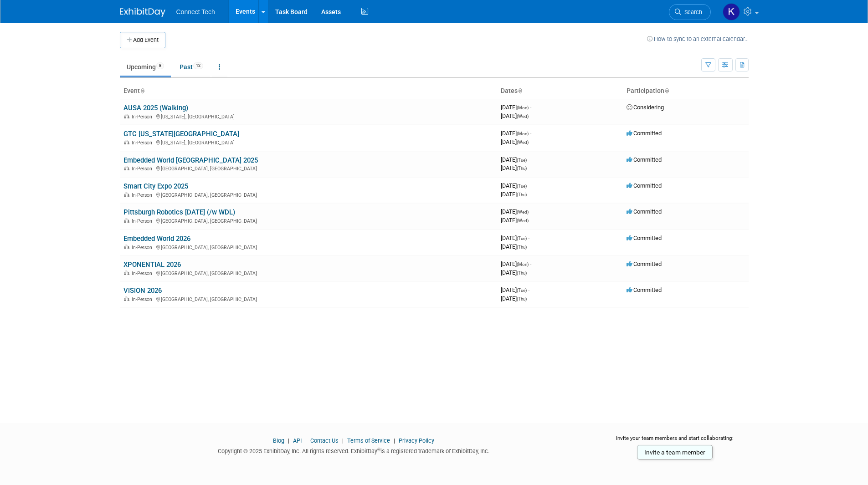 This screenshot has width=868, height=485. Describe the element at coordinates (686, 91) in the screenshot. I see `th: Participation` at that location.